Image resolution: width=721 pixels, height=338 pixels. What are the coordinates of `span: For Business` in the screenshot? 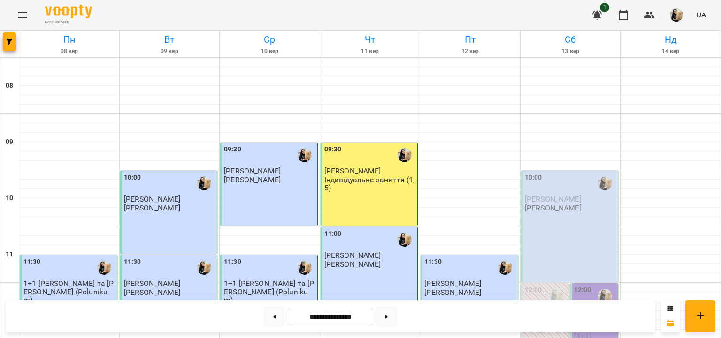 It's located at (69, 22).